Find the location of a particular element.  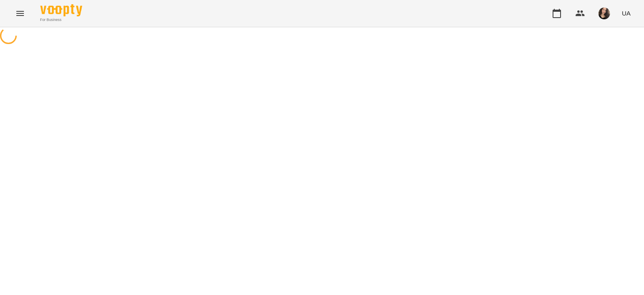

button: UA is located at coordinates (625, 13).